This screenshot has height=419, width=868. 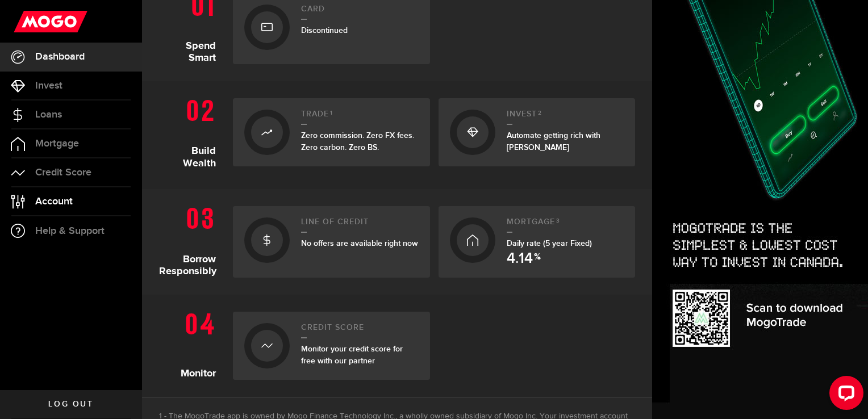 What do you see at coordinates (520, 258) in the screenshot?
I see `span: 4.14` at bounding box center [520, 258].